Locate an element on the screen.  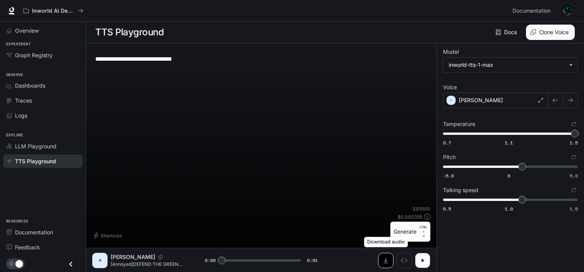
p: Talking speed is located at coordinates (461, 190).